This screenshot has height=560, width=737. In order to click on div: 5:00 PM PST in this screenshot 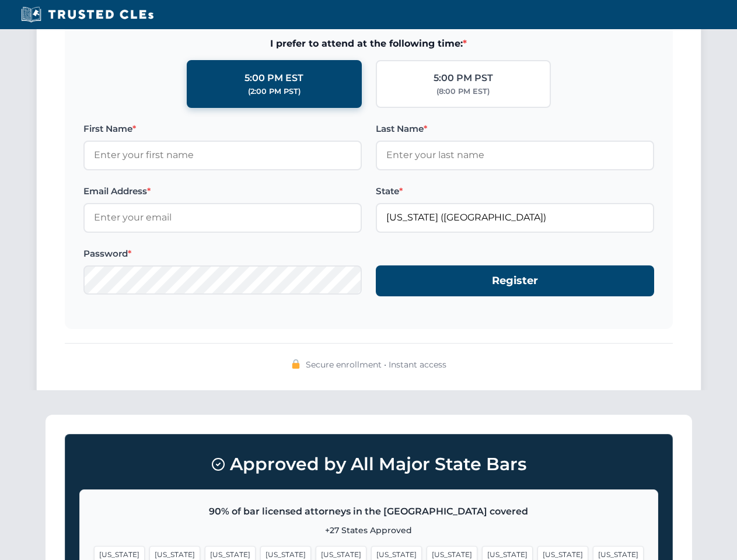, I will do `click(464, 78)`.